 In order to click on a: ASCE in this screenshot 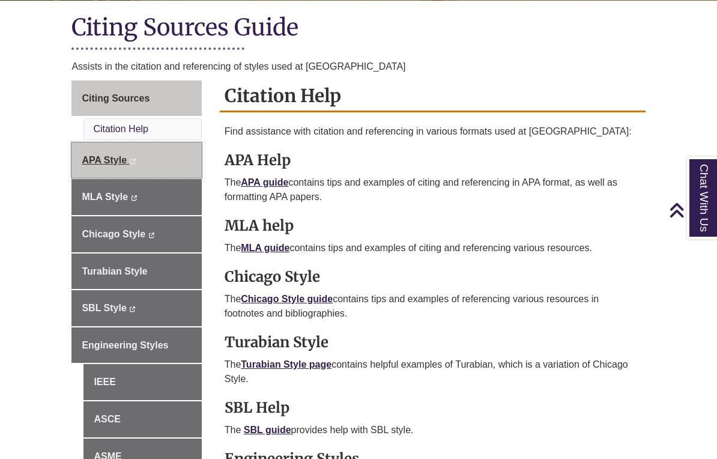, I will do `click(142, 419)`.